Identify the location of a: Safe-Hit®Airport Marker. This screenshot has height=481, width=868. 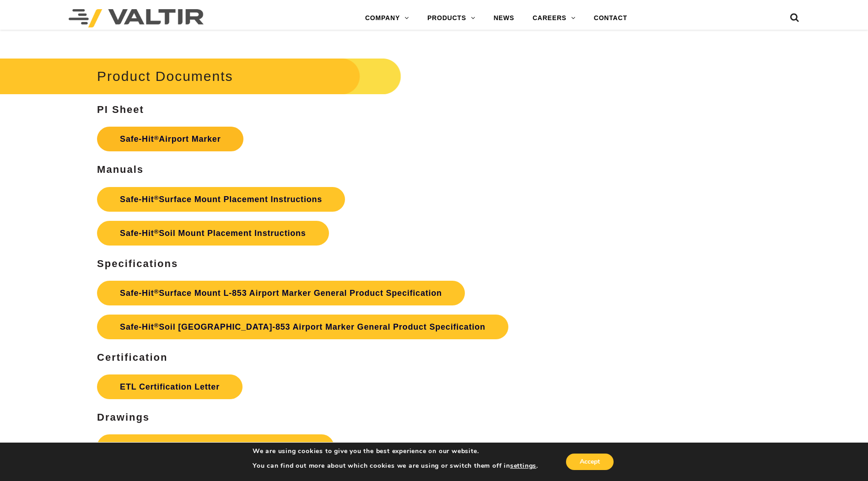
(170, 139).